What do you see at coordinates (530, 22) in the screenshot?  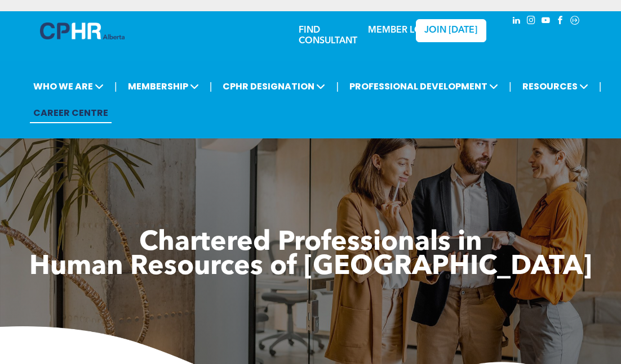 I see `a: instagram` at bounding box center [530, 22].